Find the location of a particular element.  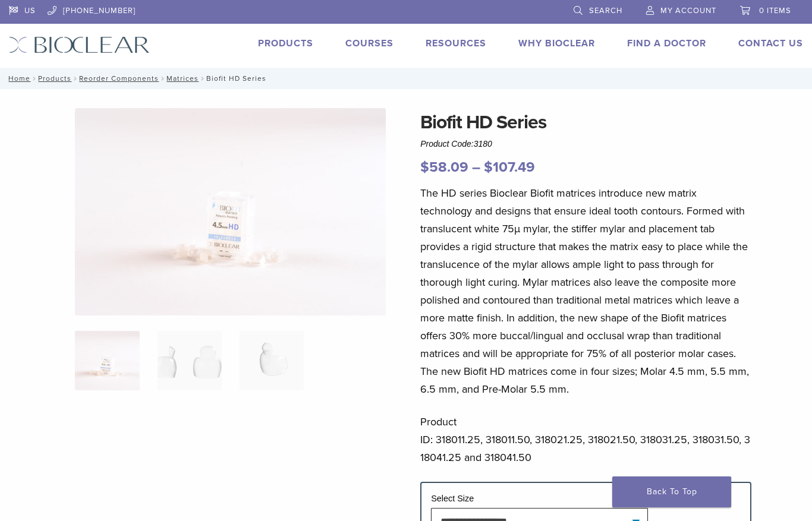

p: Product ID: 318011.25, 318011.50, 318021.25, 318021.50, 318031.25, 318031.50, 318041.25 and 31804... is located at coordinates (585, 439).